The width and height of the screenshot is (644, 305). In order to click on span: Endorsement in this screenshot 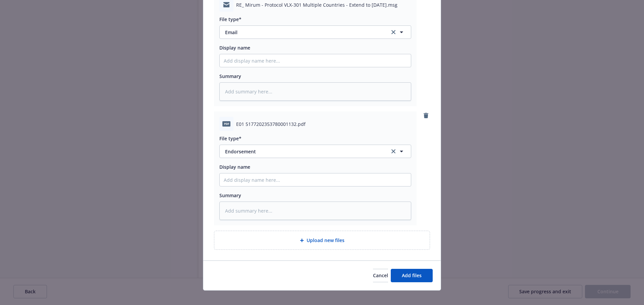, I will do `click(303, 152)`.